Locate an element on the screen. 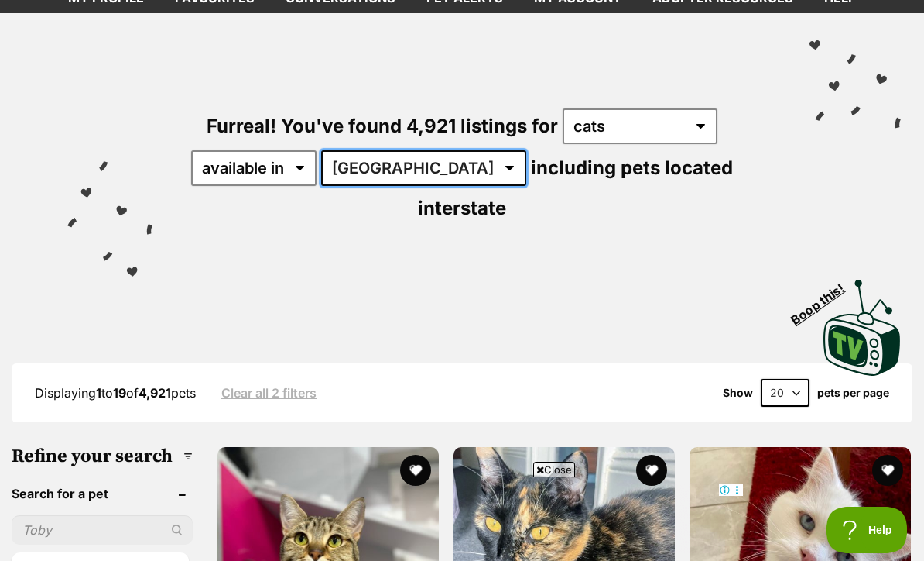  img: PetRescue TV logo is located at coordinates (862, 327).